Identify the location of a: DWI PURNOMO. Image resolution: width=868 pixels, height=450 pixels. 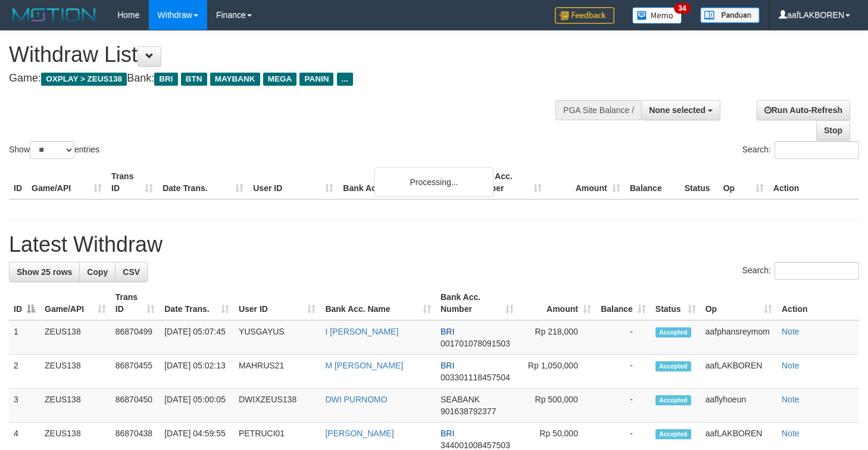
(356, 400).